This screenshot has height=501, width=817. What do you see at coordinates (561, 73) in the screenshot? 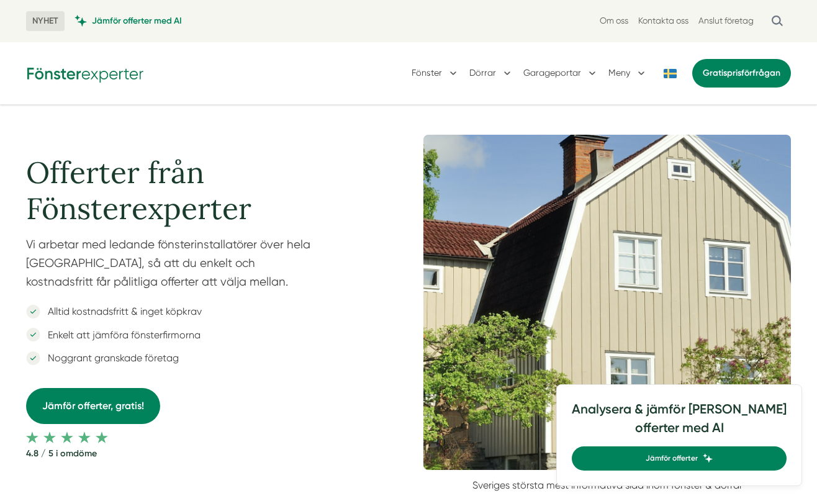
I see `button: Garageportar` at bounding box center [561, 73].